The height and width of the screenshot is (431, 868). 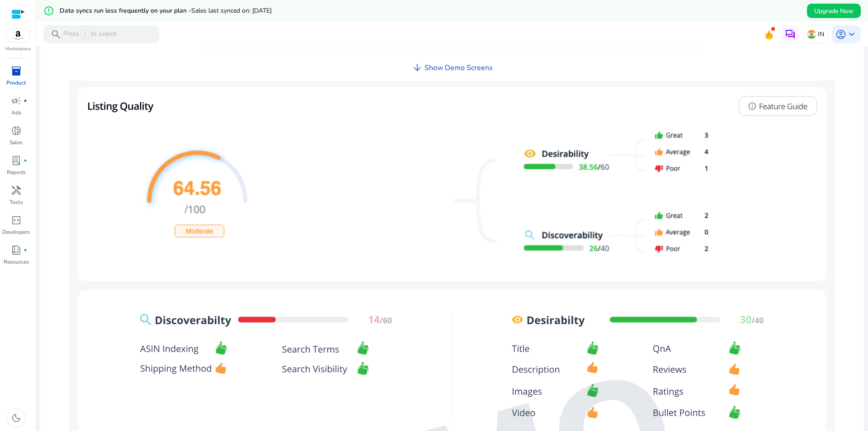 I want to click on span: account_circle, so click(x=841, y=35).